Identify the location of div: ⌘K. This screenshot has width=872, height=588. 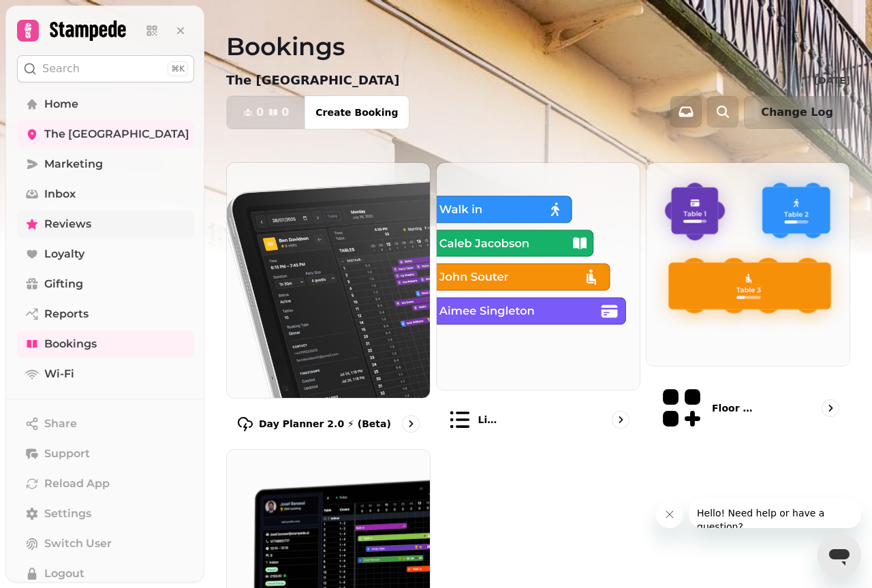
(178, 69).